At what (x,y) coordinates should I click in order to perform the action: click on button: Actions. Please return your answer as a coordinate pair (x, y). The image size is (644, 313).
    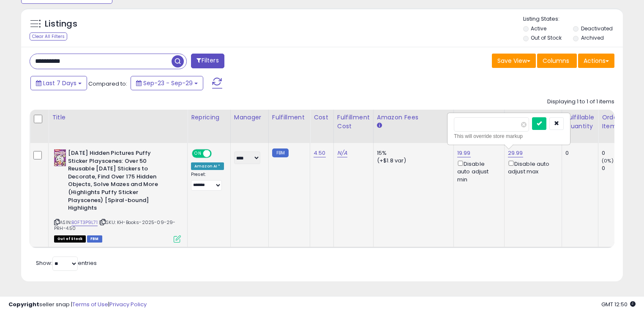
    Looking at the image, I should click on (596, 60).